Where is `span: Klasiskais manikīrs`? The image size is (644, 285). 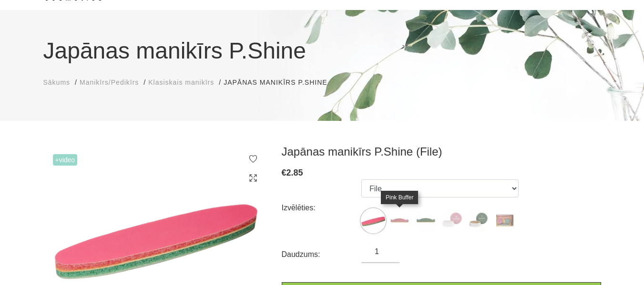
span: Klasiskais manikīrs is located at coordinates (181, 82).